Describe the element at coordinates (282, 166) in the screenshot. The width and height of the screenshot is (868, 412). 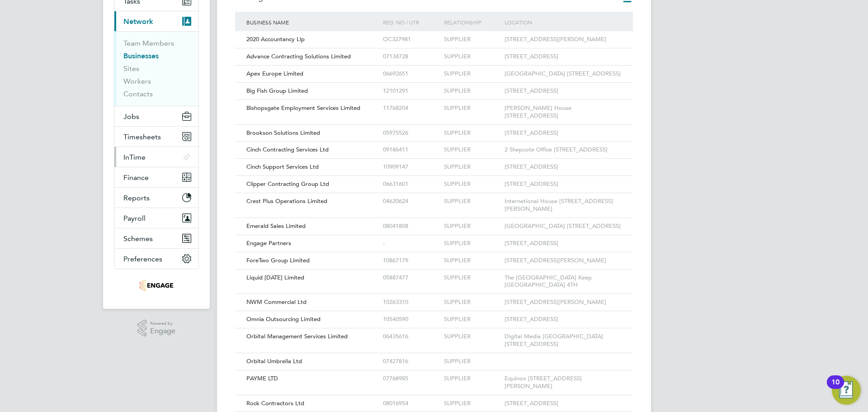
I see `span: Cinch Support Services Ltd` at that location.